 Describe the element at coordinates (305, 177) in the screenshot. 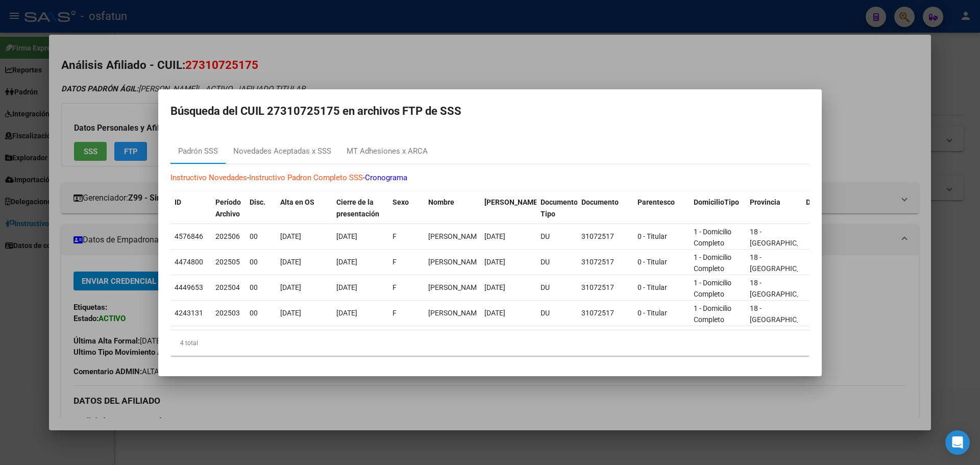

I see `a: Instructivo Padron Completo SSS` at that location.